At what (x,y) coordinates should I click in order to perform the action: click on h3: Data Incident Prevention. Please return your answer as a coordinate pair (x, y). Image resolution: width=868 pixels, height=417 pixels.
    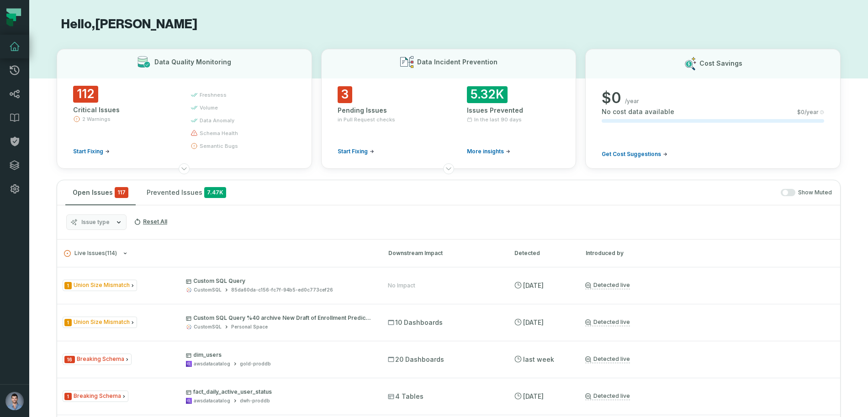
    Looking at the image, I should click on (457, 62).